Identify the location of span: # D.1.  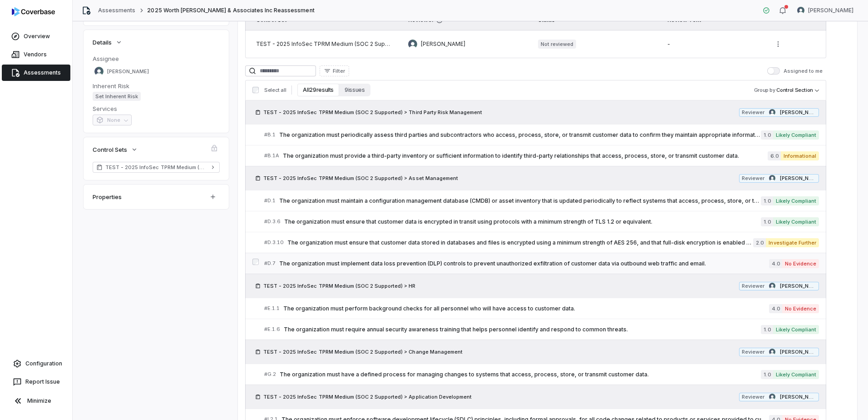
(270, 200).